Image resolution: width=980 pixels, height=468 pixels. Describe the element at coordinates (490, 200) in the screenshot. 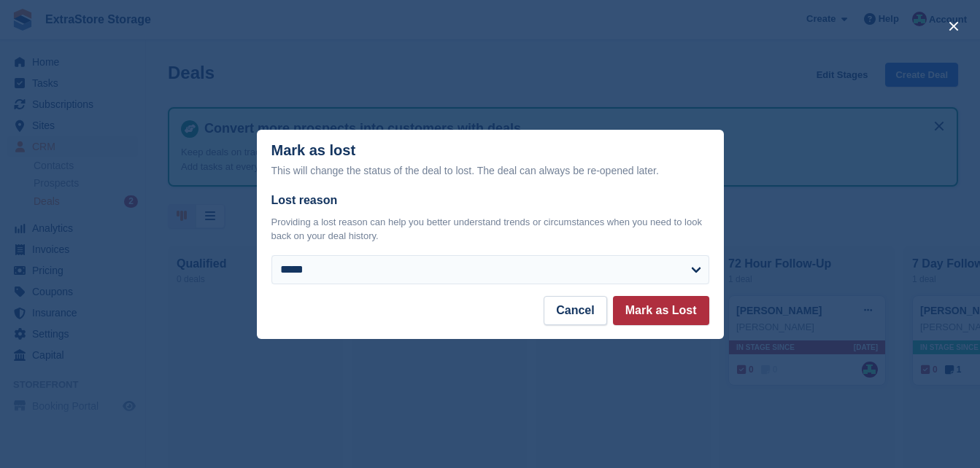

I see `label: Lost reason` at that location.